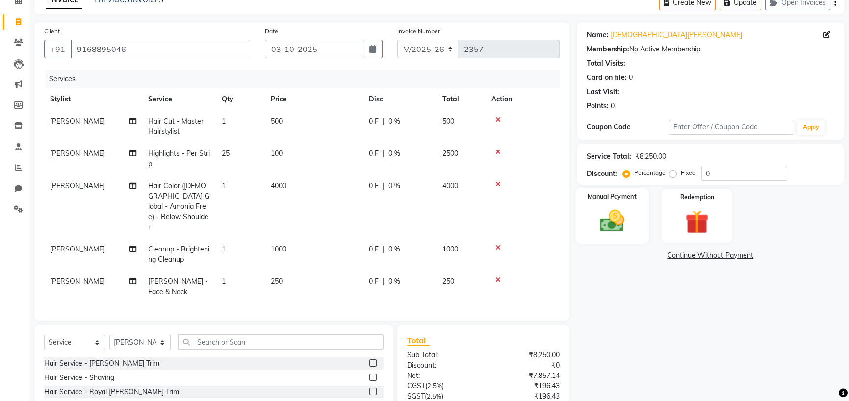 This screenshot has width=849, height=401. Describe the element at coordinates (612, 221) in the screenshot. I see `img: _cash.svg` at that location.